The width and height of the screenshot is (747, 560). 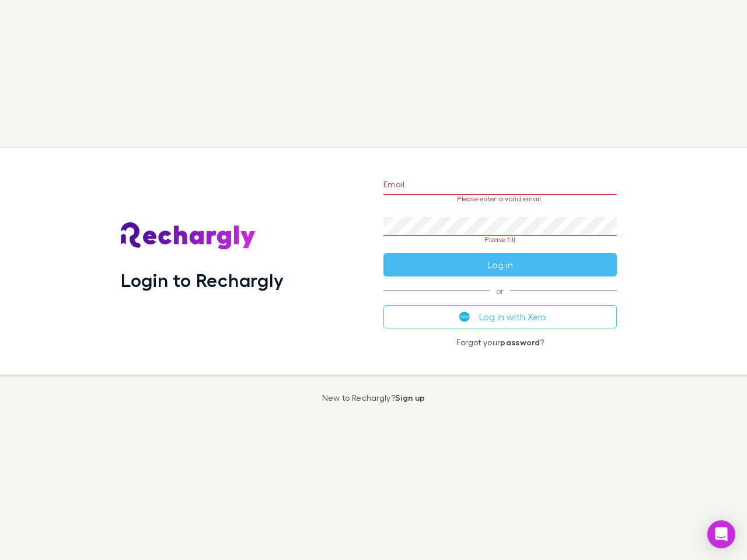 What do you see at coordinates (500, 317) in the screenshot?
I see `button: Log in with Xero` at bounding box center [500, 317].